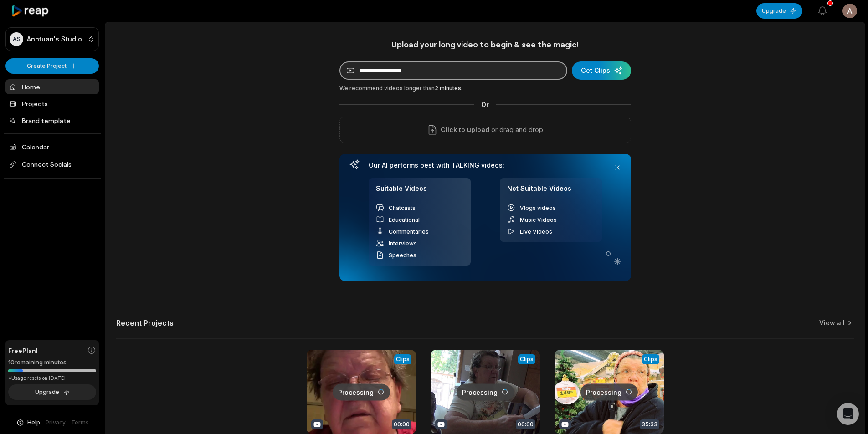  I want to click on a: Calendar, so click(52, 147).